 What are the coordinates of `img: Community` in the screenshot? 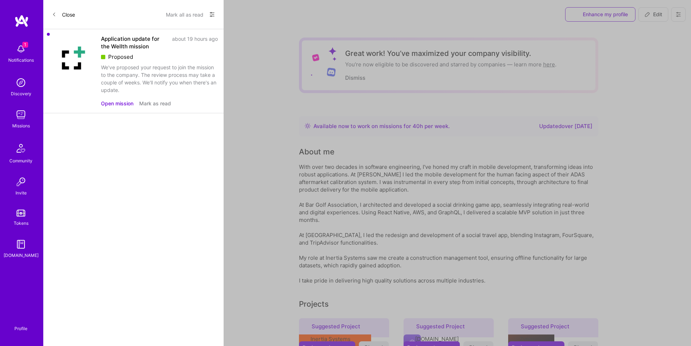 It's located at (21, 148).